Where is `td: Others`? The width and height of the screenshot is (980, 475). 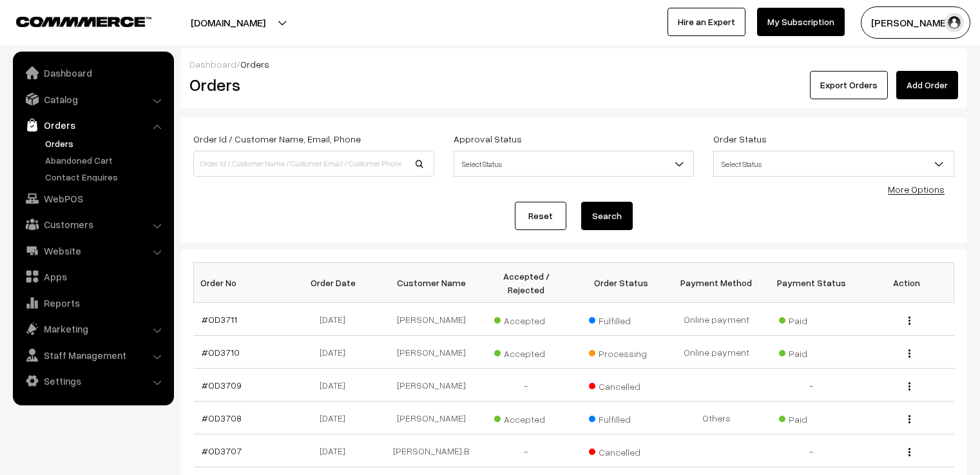 td: Others is located at coordinates (716, 418).